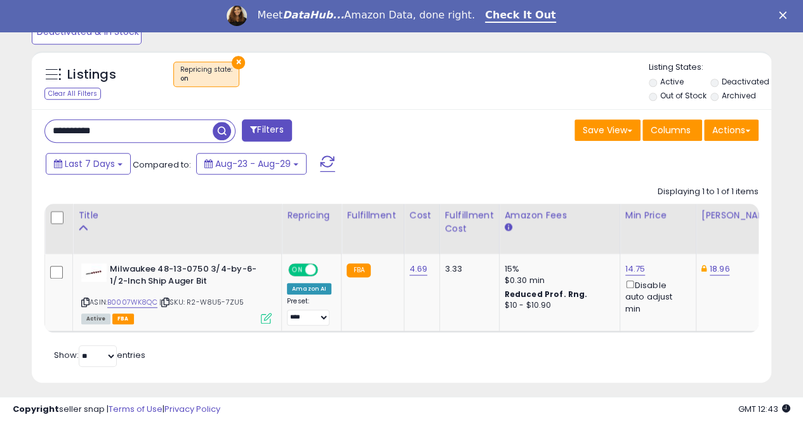 This screenshot has height=422, width=803. What do you see at coordinates (177, 215) in the screenshot?
I see `div: Title` at bounding box center [177, 215].